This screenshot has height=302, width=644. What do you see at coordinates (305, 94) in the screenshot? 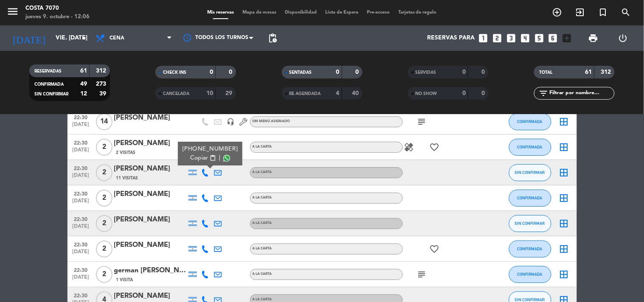
I see `span: RE AGENDADA` at bounding box center [305, 94].